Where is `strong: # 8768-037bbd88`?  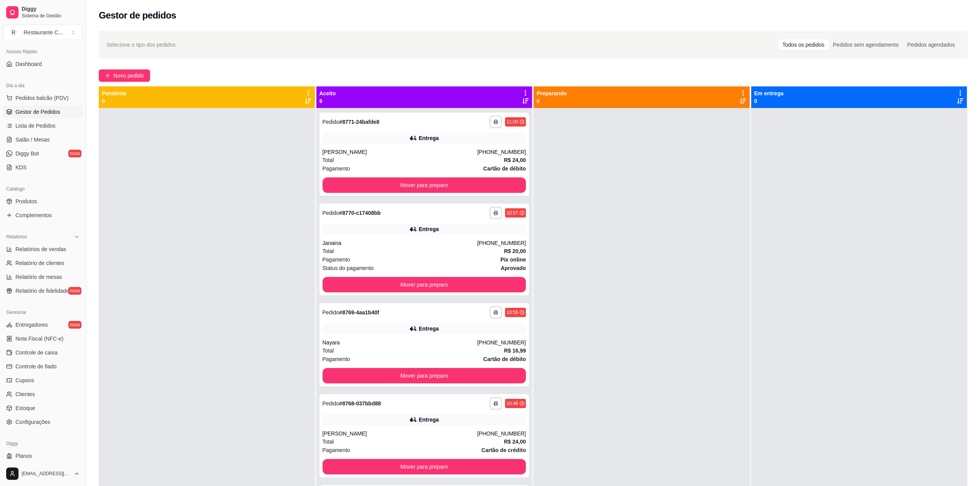
strong: # 8768-037bbd88 is located at coordinates (360, 403).